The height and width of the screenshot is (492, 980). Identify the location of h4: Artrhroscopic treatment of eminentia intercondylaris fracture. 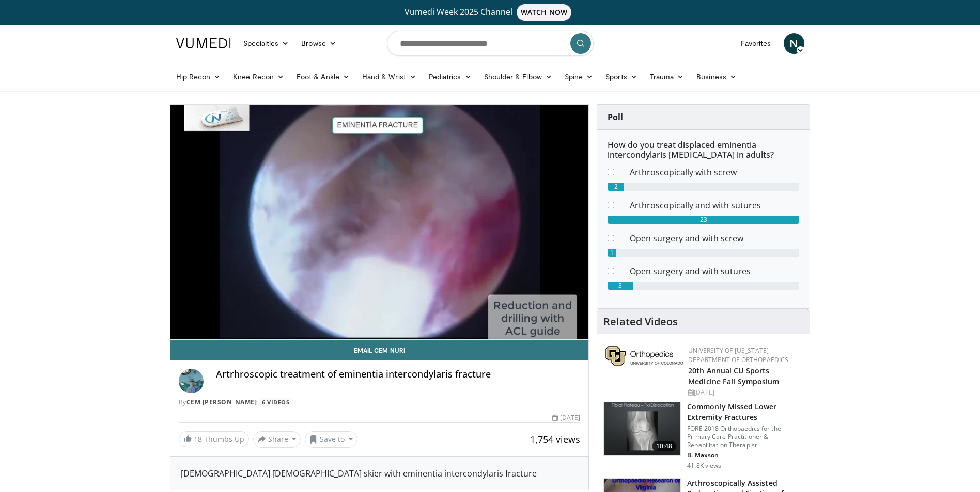
(398, 375).